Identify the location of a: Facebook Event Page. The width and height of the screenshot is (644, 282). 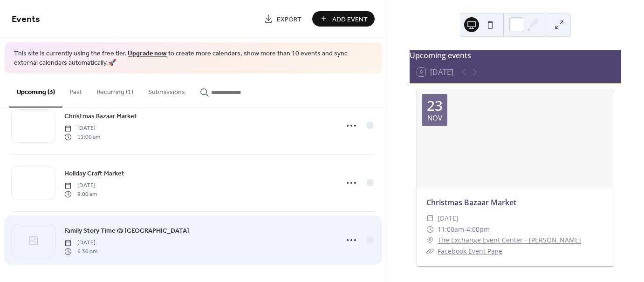
(470, 251).